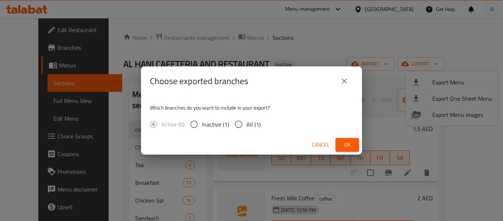 The image size is (503, 221). I want to click on span: Inactive (1), so click(215, 124).